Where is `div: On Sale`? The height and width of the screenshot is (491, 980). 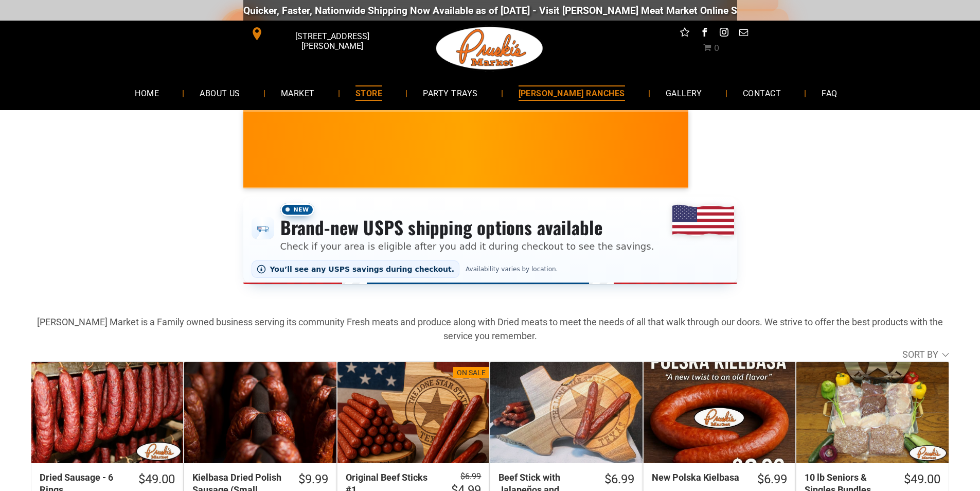
div: On Sale is located at coordinates (471, 373).